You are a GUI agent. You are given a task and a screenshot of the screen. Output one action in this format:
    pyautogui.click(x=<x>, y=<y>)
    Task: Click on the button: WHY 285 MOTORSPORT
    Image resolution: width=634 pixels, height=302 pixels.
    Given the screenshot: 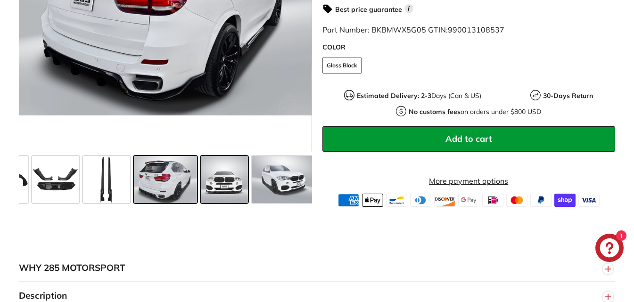 What is the action you would take?
    pyautogui.click(x=317, y=268)
    